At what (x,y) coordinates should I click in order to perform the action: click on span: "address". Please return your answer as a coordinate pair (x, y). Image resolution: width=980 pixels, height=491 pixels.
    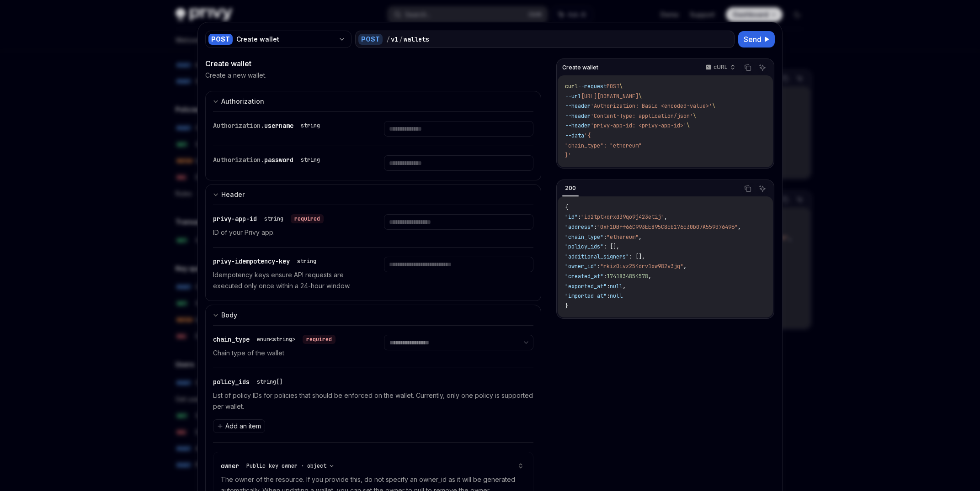
    Looking at the image, I should click on (579, 227).